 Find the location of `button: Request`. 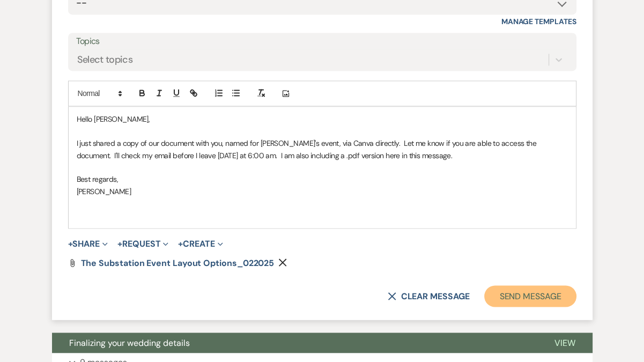

button: Request is located at coordinates (143, 243).